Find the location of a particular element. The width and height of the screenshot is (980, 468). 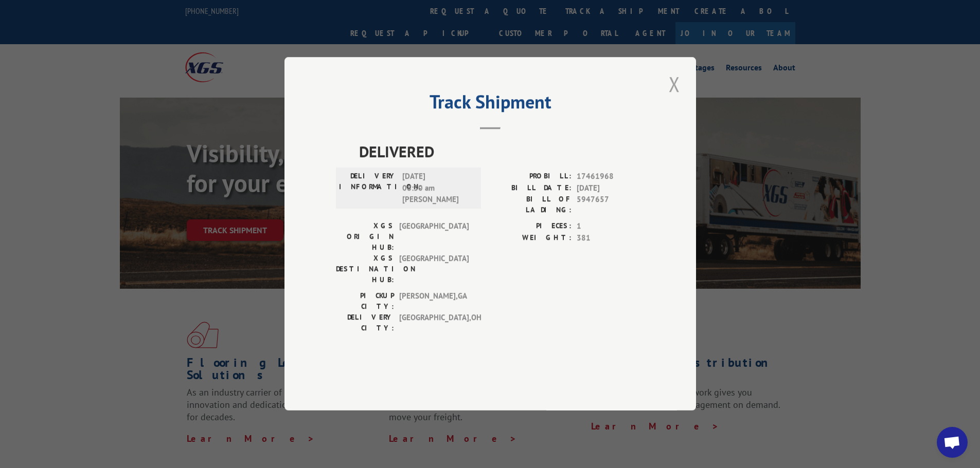

span: DELIVERED is located at coordinates (502, 152).